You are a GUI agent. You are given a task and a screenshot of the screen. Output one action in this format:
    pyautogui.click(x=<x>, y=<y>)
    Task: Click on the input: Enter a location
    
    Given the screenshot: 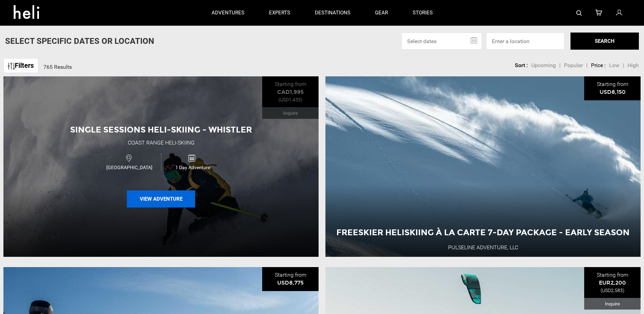 What is the action you would take?
    pyautogui.click(x=525, y=41)
    